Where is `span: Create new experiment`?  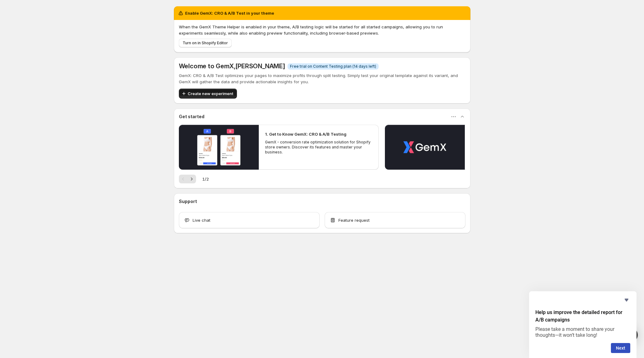
span: Create new experiment is located at coordinates (210, 94).